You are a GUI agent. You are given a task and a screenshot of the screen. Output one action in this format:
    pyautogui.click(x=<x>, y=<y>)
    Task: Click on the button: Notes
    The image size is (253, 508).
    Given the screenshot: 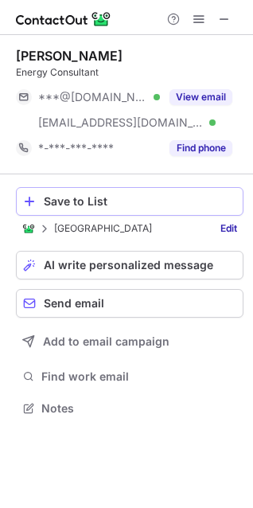 What is the action you would take?
    pyautogui.click(x=130, y=408)
    